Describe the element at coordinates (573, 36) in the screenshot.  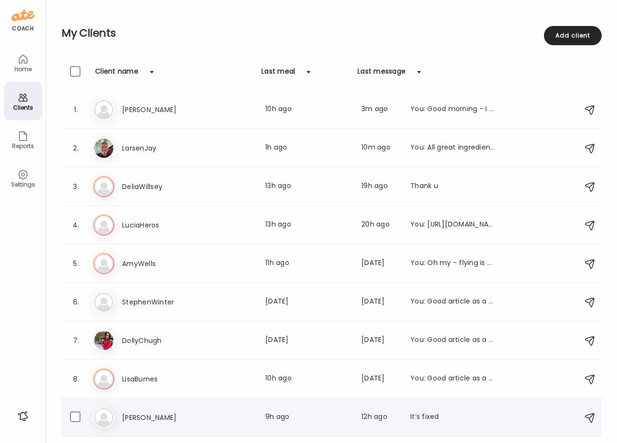
I see `div: Add client` at that location.